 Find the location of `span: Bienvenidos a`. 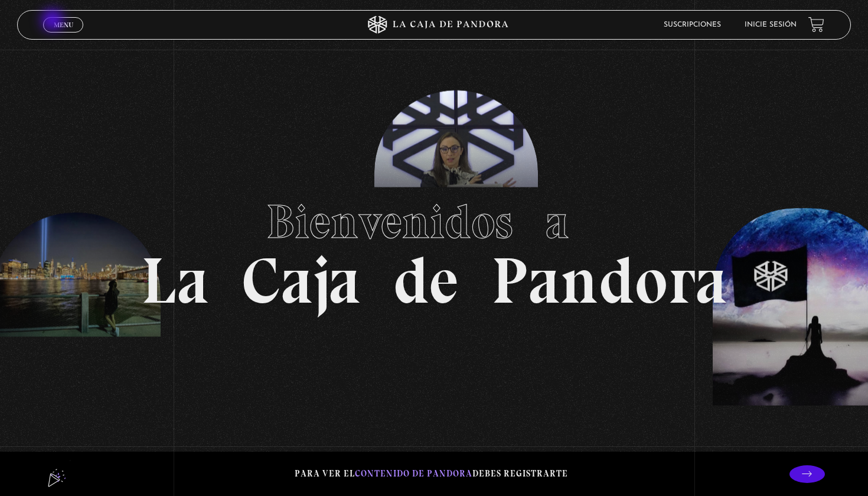

span: Bienvenidos a is located at coordinates (434, 221).